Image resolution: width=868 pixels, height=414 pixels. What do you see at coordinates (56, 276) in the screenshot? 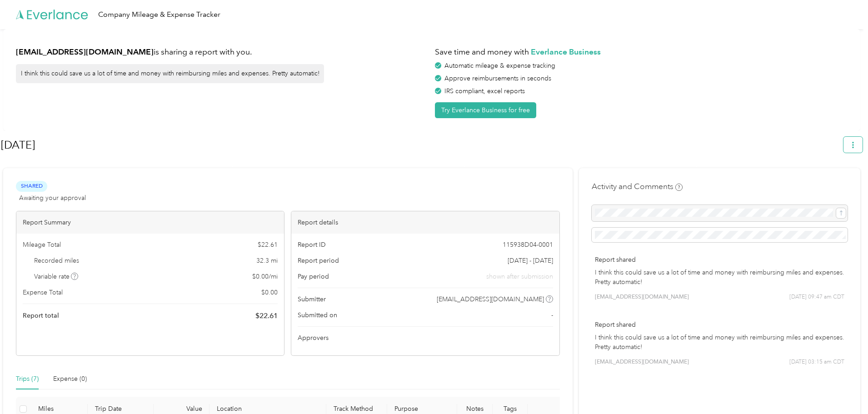
I see `span: Variable rate` at bounding box center [56, 276].